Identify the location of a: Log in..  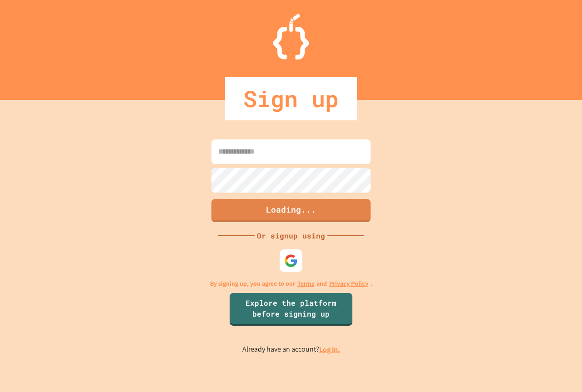
(330, 350).